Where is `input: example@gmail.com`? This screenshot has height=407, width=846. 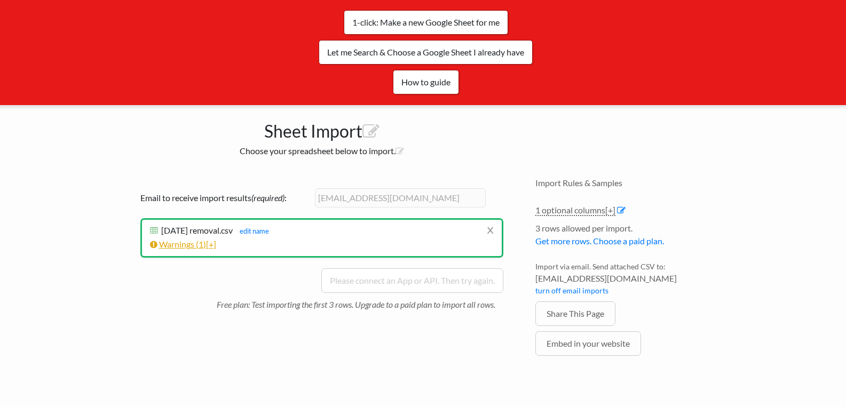 input: example@gmail.com is located at coordinates (400, 198).